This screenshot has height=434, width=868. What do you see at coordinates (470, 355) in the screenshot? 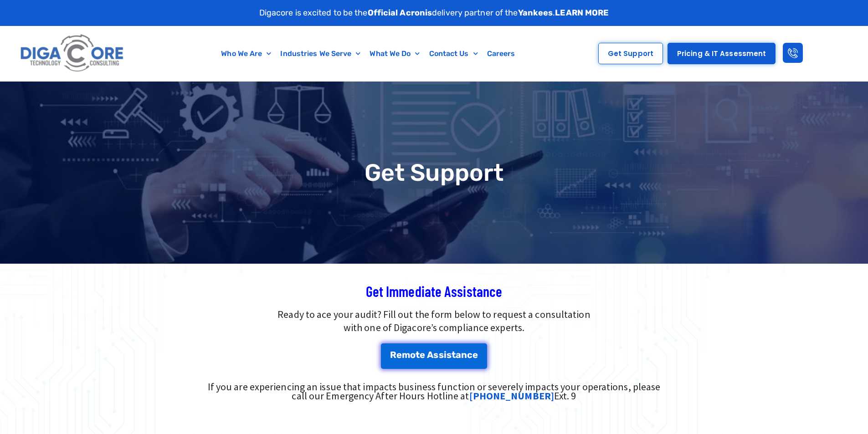
I see `span: c` at bounding box center [470, 355].